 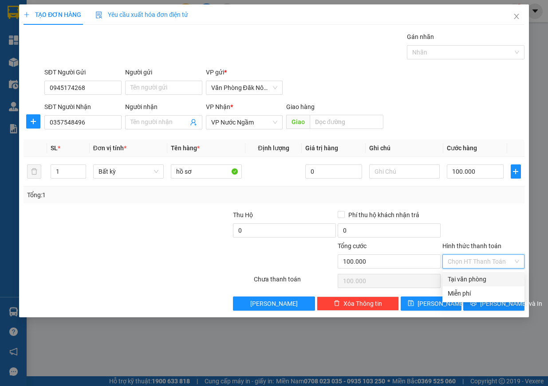 What do you see at coordinates (322, 148) in the screenshot?
I see `span: Giá trị hàng` at bounding box center [322, 148].